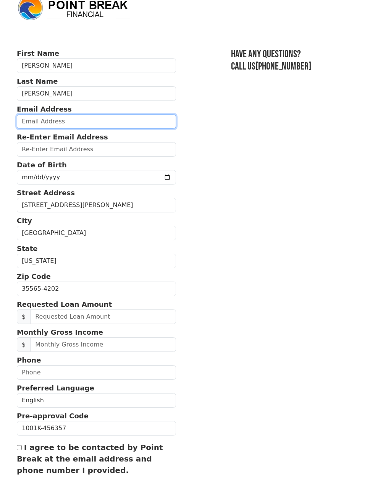 The height and width of the screenshot is (481, 391). I want to click on h3: Have any questions?, so click(302, 55).